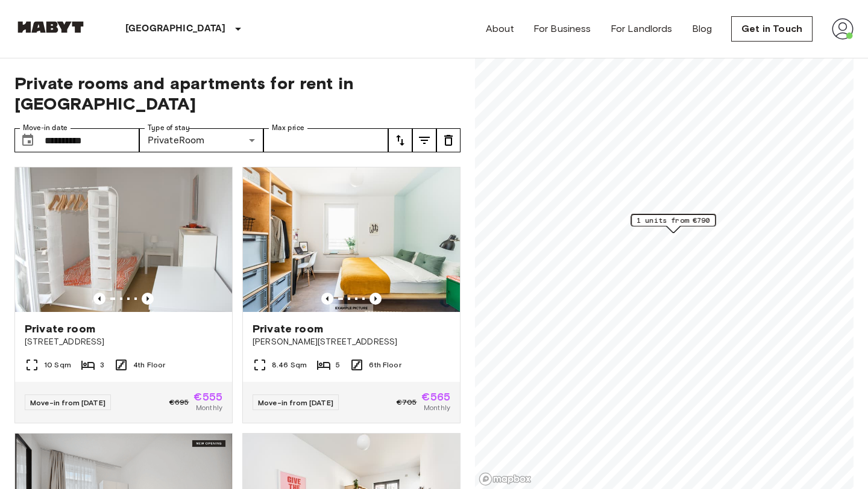  What do you see at coordinates (407, 402) in the screenshot?
I see `span: €705` at bounding box center [407, 402].